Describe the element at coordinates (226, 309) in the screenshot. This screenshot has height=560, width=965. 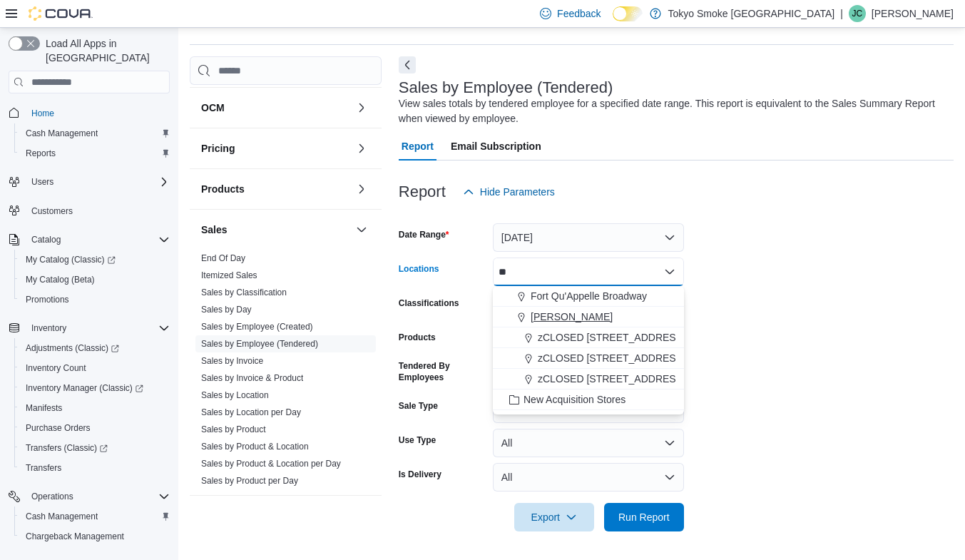
I see `a: Sales by Day` at that location.